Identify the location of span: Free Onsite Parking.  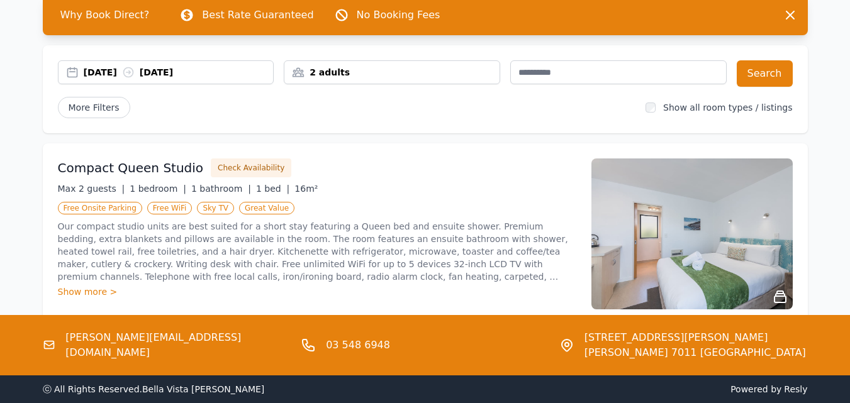
(100, 208).